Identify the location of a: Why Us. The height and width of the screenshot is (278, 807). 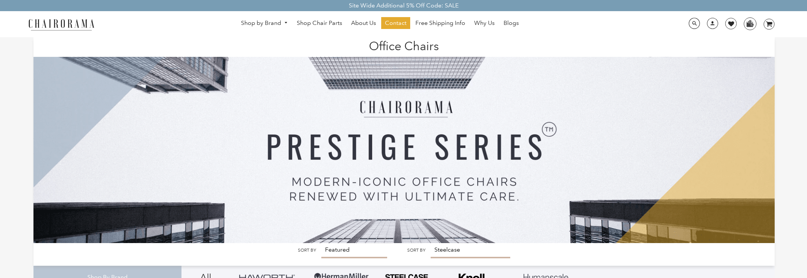
(484, 23).